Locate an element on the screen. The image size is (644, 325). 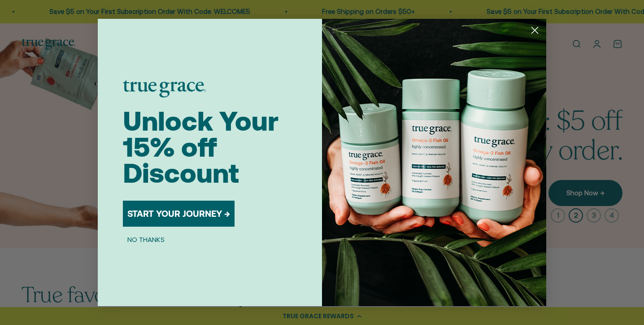
img: logo placeholder is located at coordinates (164, 89).